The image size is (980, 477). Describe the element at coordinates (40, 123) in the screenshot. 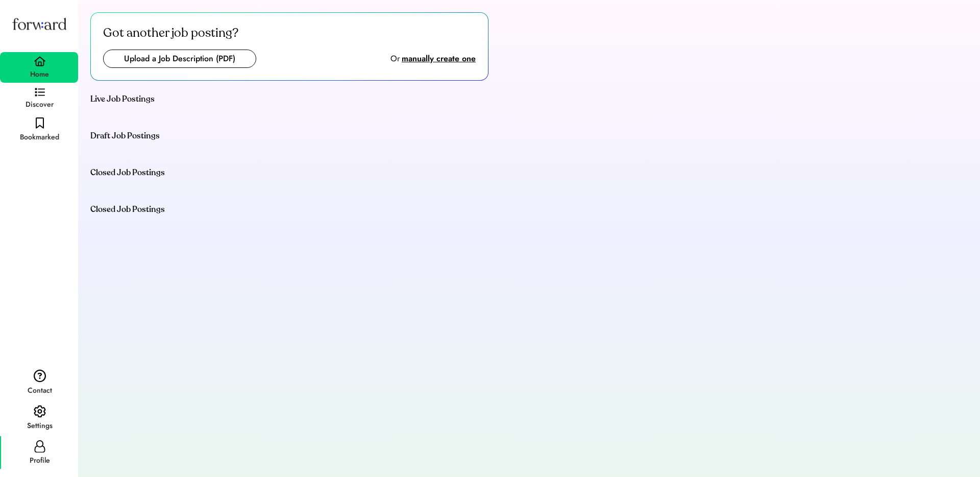

I see `img: bookmark-black.svg` at that location.